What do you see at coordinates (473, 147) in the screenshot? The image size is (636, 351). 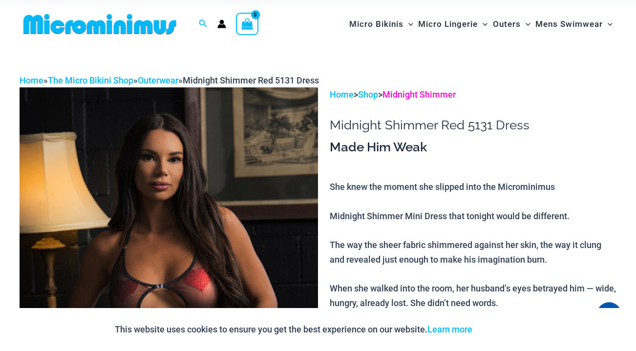 I see `h3: Made Him Weak` at bounding box center [473, 147].